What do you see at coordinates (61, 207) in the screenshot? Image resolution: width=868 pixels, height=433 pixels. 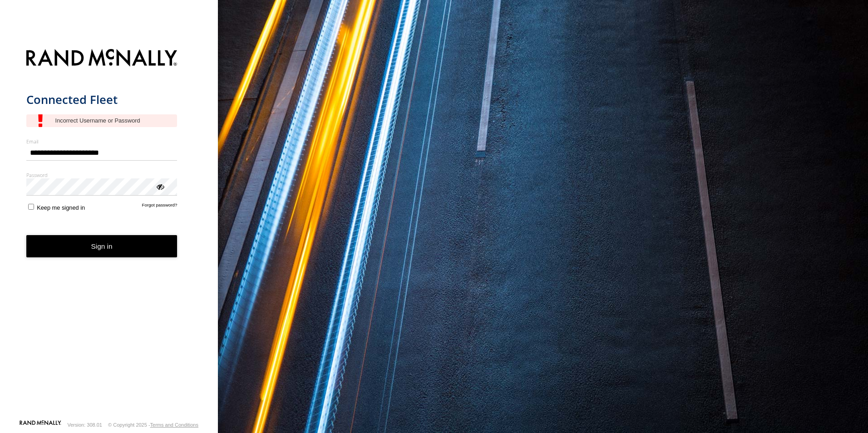 I see `span: Keep me signed in` at bounding box center [61, 207].